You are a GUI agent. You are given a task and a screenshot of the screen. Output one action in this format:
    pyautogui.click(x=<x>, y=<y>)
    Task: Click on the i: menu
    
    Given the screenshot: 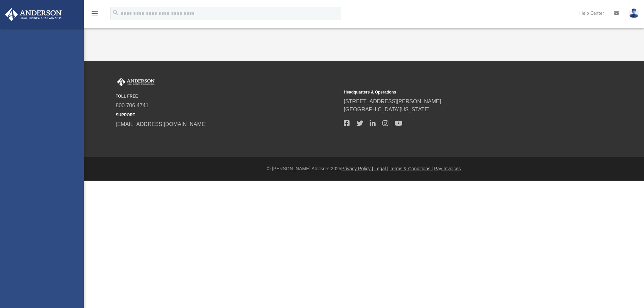 What is the action you would take?
    pyautogui.click(x=95, y=13)
    